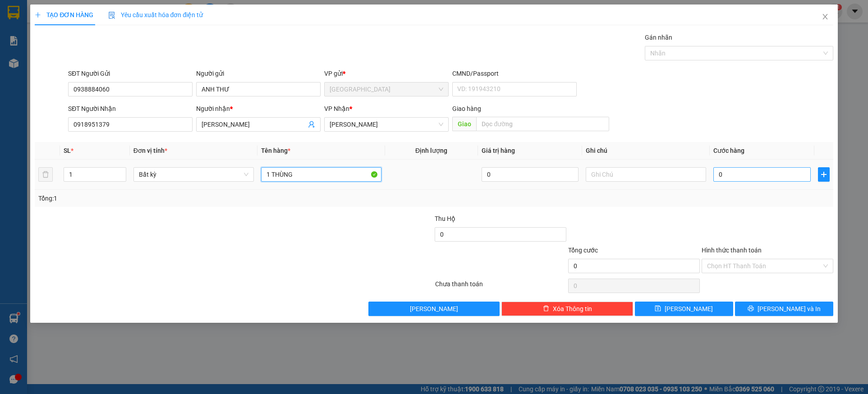 Image resolution: width=868 pixels, height=394 pixels. What do you see at coordinates (386, 89) in the screenshot?
I see `span: Nha Trang` at bounding box center [386, 89].